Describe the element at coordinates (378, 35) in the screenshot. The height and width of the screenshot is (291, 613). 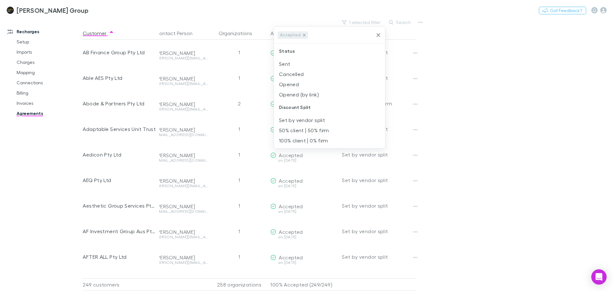
I see `button: Clear` at that location.